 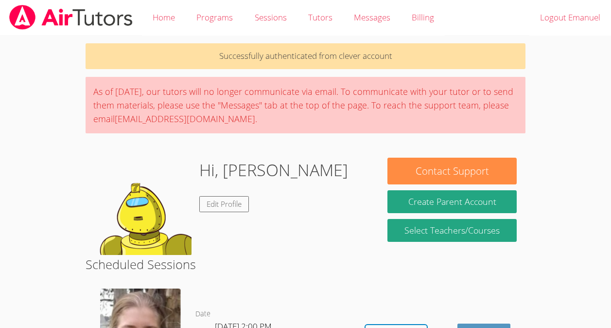 I want to click on a: Select Teachers/Courses, so click(x=452, y=230).